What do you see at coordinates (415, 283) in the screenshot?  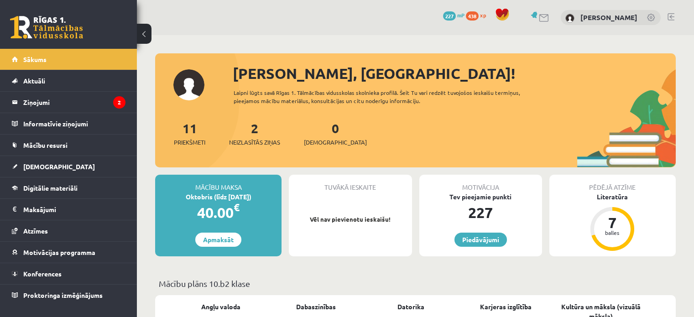 I see `p: Mācību plāns 10.b2 klase` at bounding box center [415, 283].